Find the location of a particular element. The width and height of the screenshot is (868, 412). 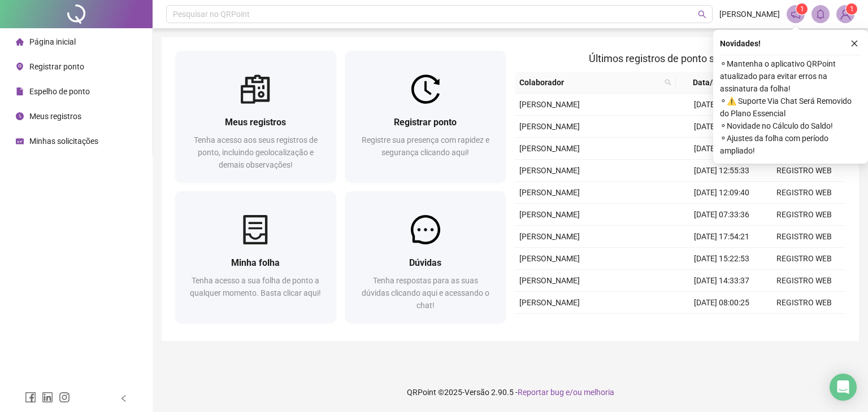

span: Tenha acesso a sua folha de ponto a qualquer momento. Basta clicar aqui! is located at coordinates (255, 287).